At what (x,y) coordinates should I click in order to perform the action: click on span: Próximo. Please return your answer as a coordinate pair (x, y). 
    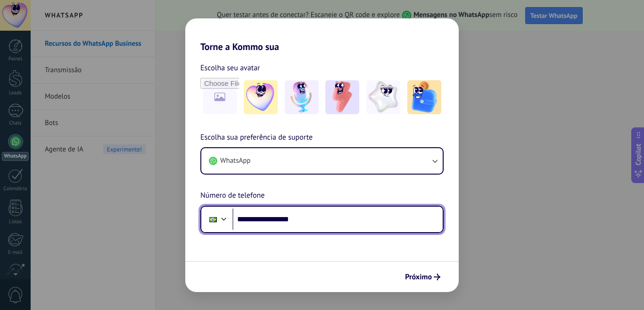
    Looking at the image, I should click on (418, 277).